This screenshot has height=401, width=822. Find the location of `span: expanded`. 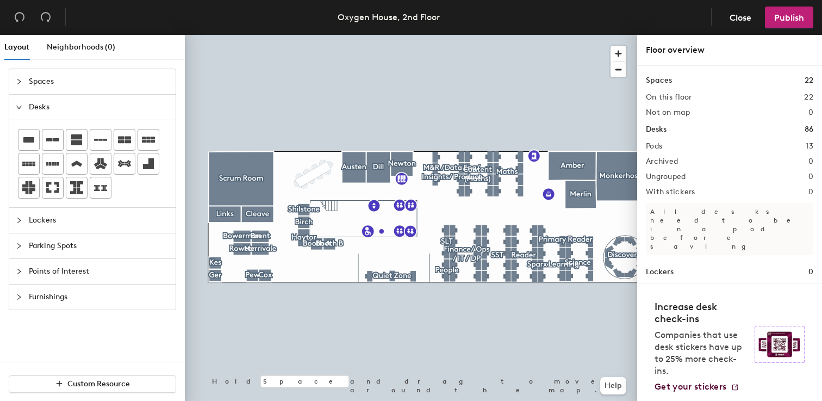

span: expanded is located at coordinates (19, 107).